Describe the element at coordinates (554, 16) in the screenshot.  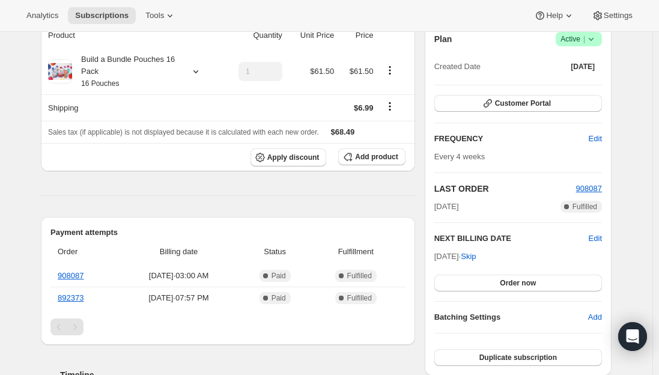
I see `span: Help` at that location.